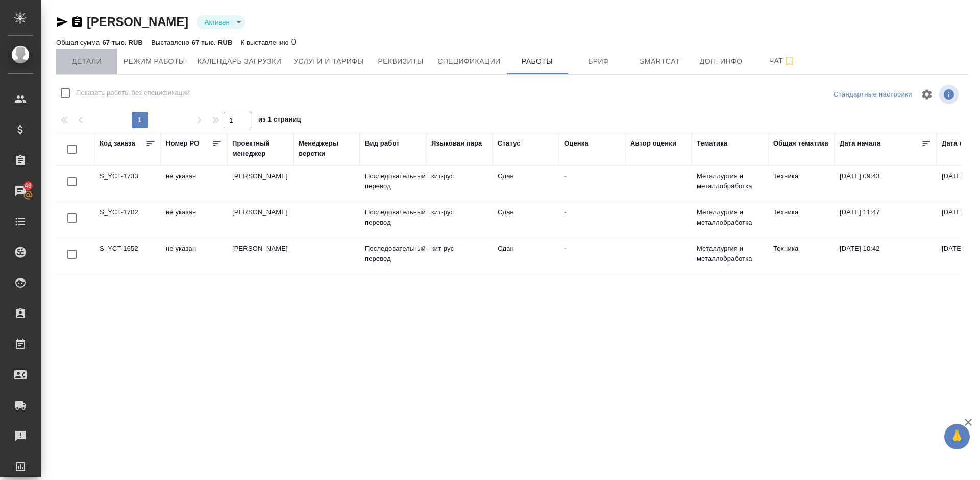 This screenshot has width=980, height=480. What do you see at coordinates (538, 61) in the screenshot?
I see `span: Работы` at bounding box center [538, 61].